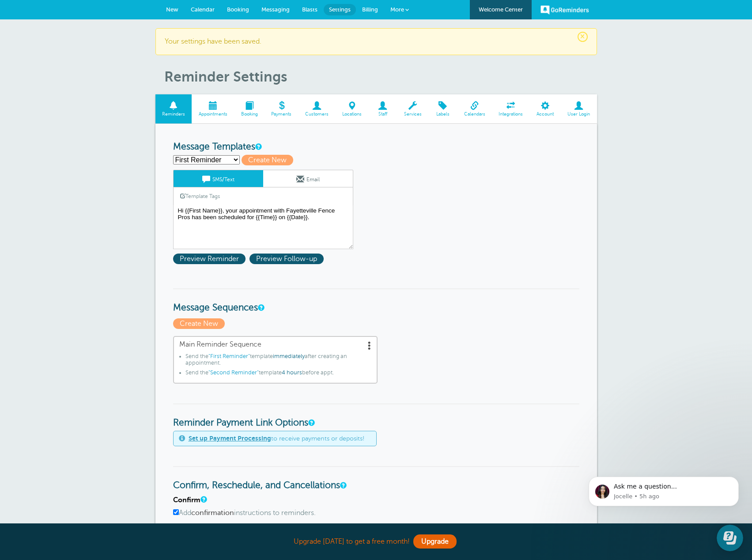 The height and width of the screenshot is (560, 752). Describe the element at coordinates (376, 416) in the screenshot. I see `h3: Reminder Payment Link Options` at that location.